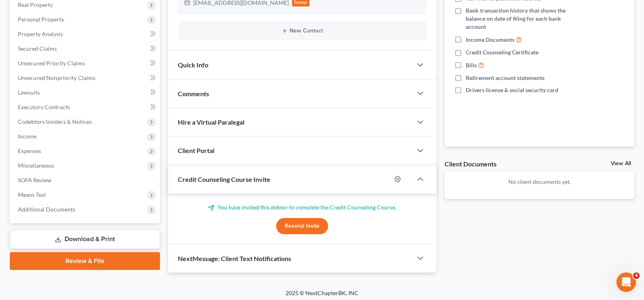  I want to click on a: Review & File, so click(85, 261).